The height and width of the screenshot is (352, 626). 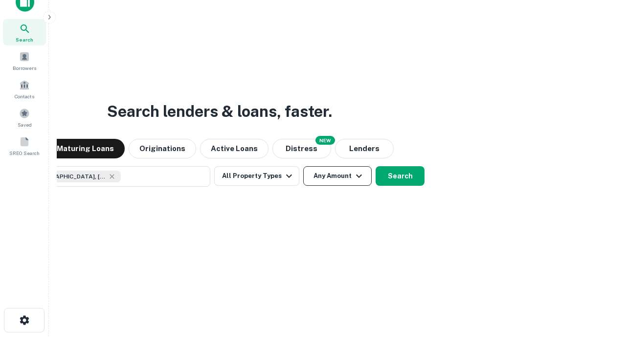 I want to click on span: Search, so click(x=24, y=40).